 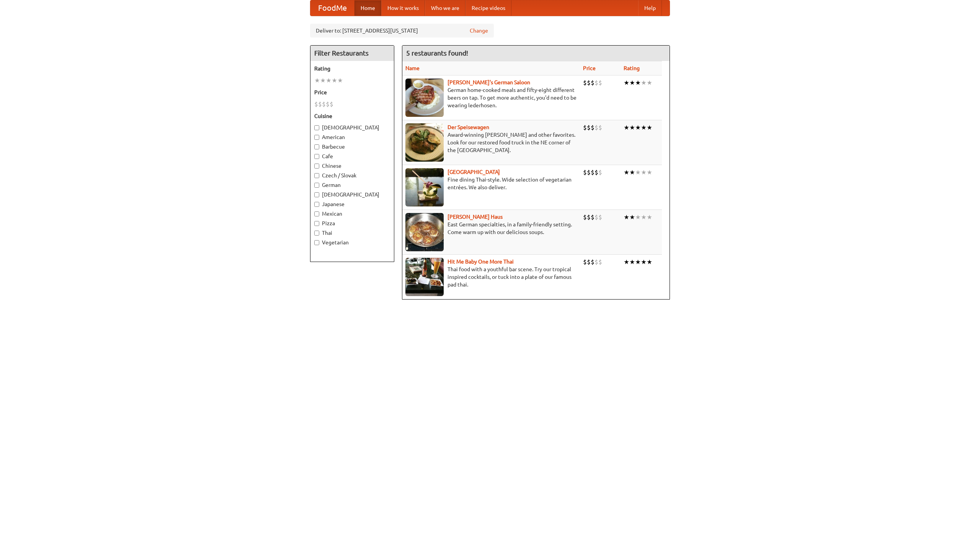 What do you see at coordinates (491, 228) in the screenshot?
I see `p: East German specialties, in a family-friendly setting. Come warm up with our delicious soups.` at bounding box center [491, 228].